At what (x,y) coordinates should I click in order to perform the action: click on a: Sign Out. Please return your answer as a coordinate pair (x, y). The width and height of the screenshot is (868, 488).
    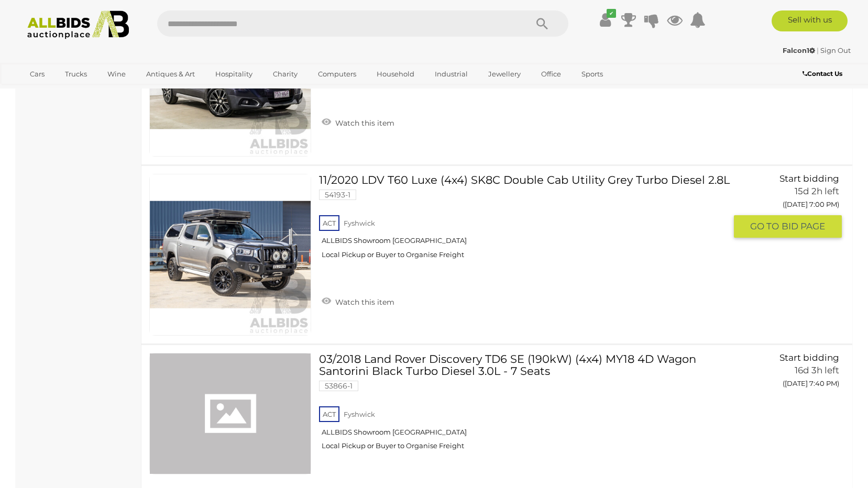
    Looking at the image, I should click on (835, 50).